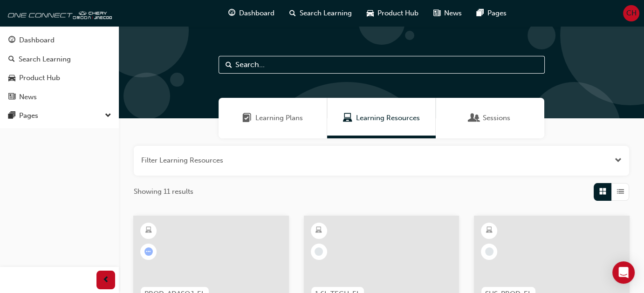 This screenshot has height=293, width=644. I want to click on button: Pages, so click(59, 116).